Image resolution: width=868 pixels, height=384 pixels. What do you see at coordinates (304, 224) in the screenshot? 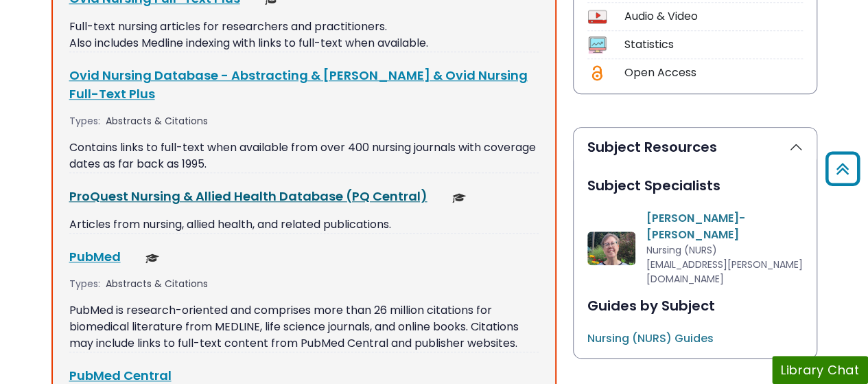
I see `p: Articles from nursing, allied health, and related publications.` at bounding box center [304, 224].